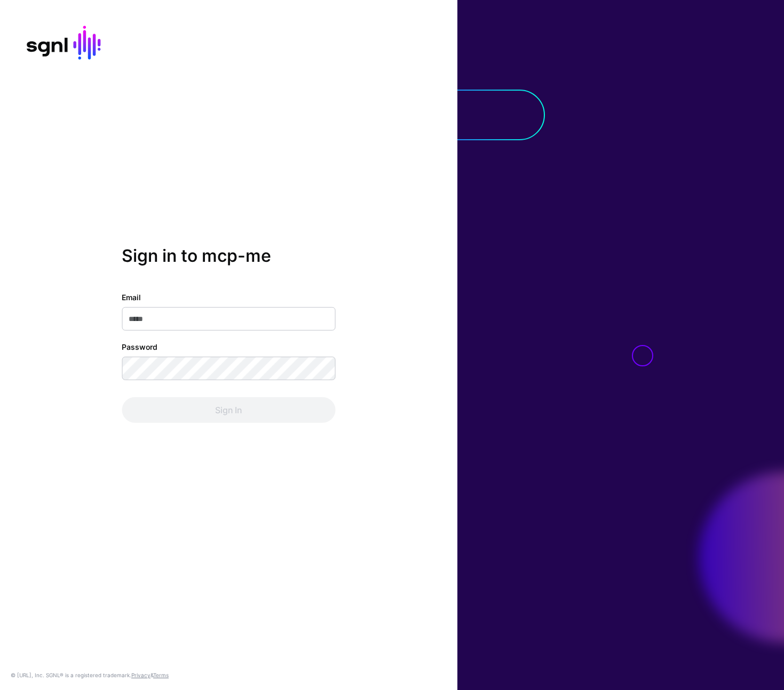 This screenshot has width=784, height=690. I want to click on h2: Sign in to mcp-me, so click(228, 256).